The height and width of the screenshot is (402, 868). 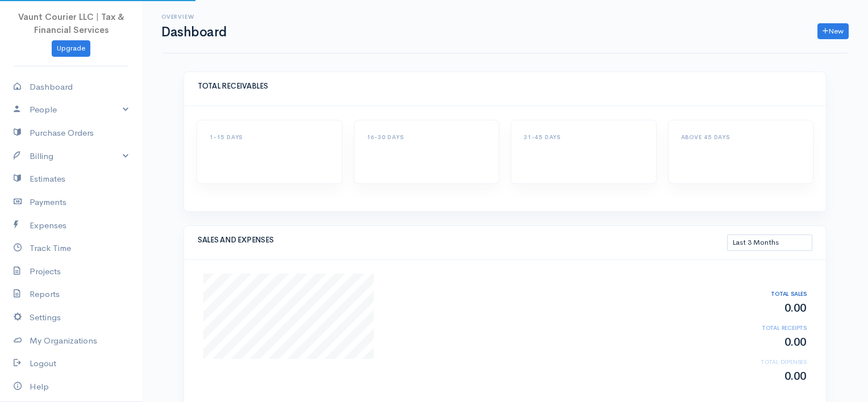 I want to click on h6: TOTAL SALES, so click(x=761, y=293).